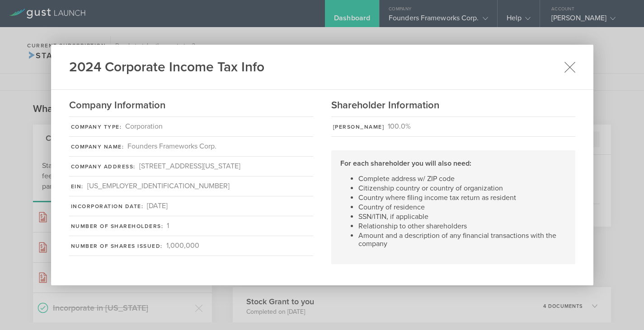 The width and height of the screenshot is (644, 330). Describe the element at coordinates (399, 126) in the screenshot. I see `div: 100.0%` at that location.